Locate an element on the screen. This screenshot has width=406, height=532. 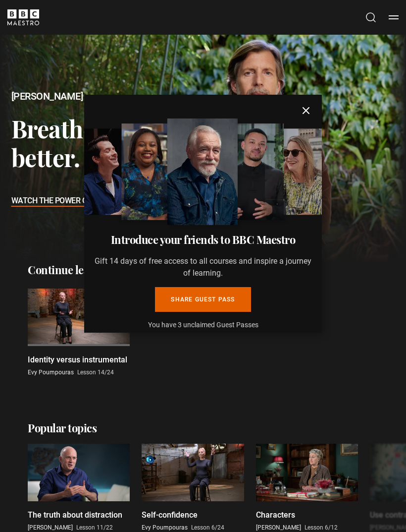
a: Identity versus instrumental Evy Poumpouras Lesson 14/24 is located at coordinates (78, 332).